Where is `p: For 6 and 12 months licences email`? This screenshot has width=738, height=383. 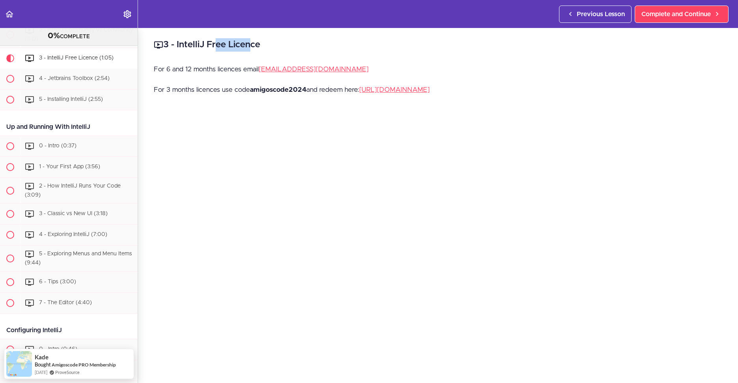 p: For 6 and 12 months licences email is located at coordinates (438, 69).